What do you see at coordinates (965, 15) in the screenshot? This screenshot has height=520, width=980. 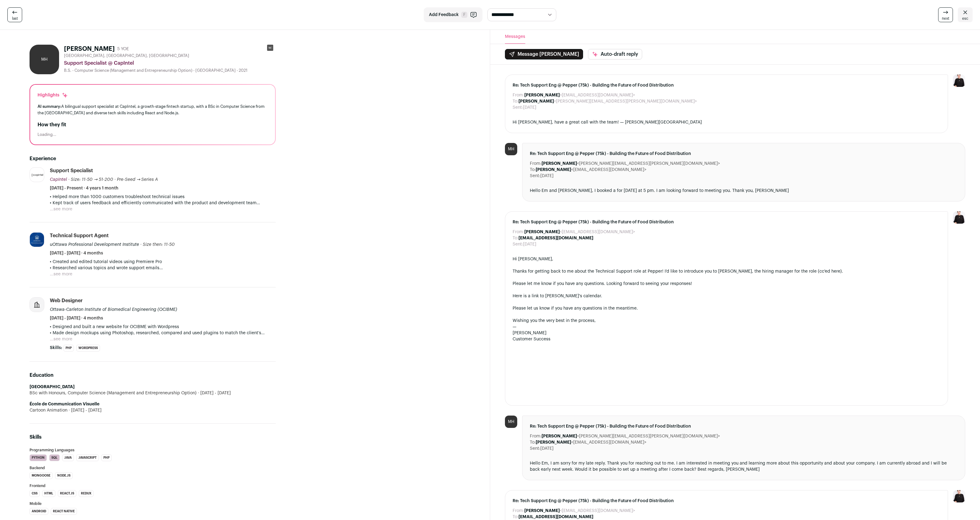 I see `a: esc` at bounding box center [965, 15].